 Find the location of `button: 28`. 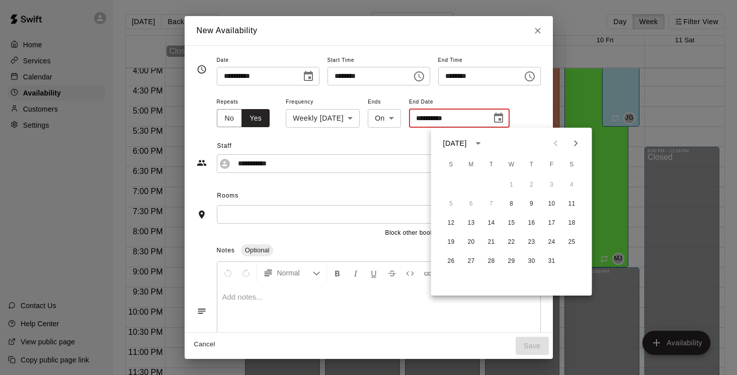

button: 28 is located at coordinates (491, 262).